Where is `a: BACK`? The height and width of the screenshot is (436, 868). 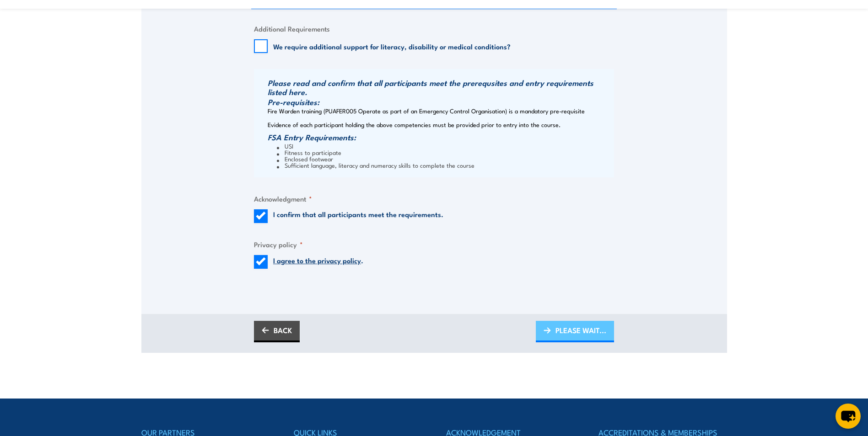
a: BACK is located at coordinates (277, 331).